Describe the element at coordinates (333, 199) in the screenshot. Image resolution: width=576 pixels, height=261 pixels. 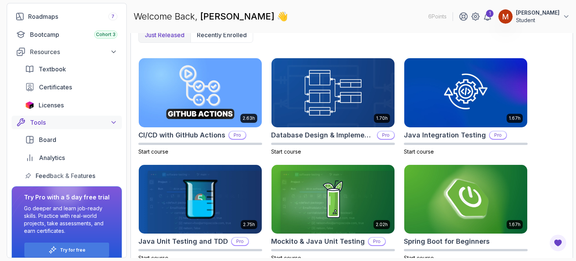
I see `img: Mockito & Java Unit Testing card` at that location.